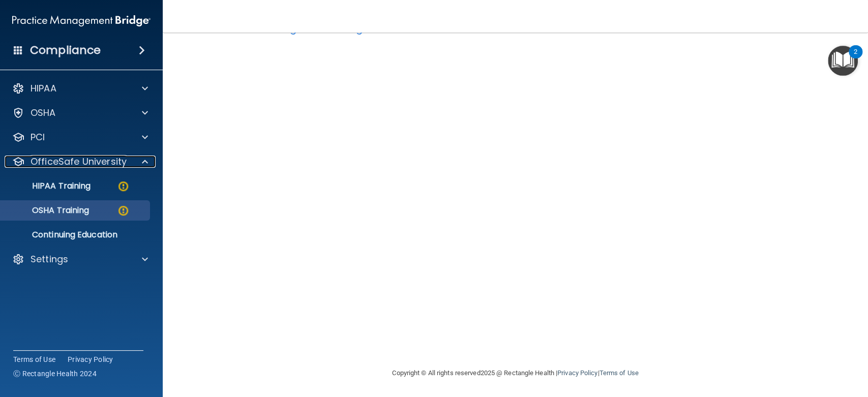 Image resolution: width=868 pixels, height=397 pixels. What do you see at coordinates (843, 60) in the screenshot?
I see `button: Open Resource Center, 2 new notifications` at bounding box center [843, 60].